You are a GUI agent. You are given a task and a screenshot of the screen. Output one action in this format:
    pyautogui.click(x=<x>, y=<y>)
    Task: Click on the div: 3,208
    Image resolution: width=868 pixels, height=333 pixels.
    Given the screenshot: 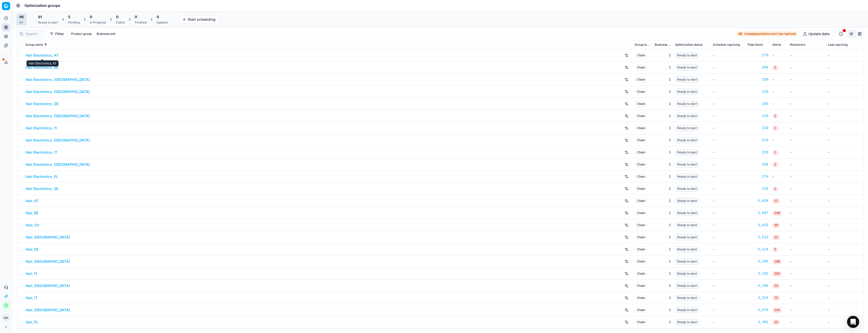 What is the action you would take?
    pyautogui.click(x=758, y=261)
    